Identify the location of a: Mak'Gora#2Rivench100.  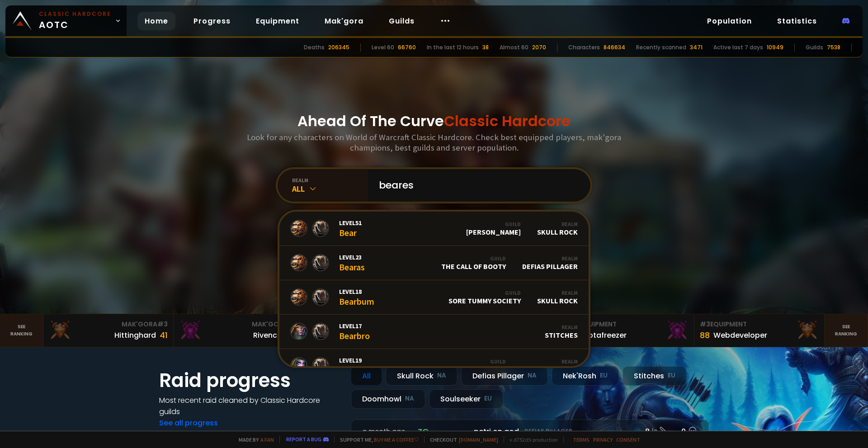
(239, 330).